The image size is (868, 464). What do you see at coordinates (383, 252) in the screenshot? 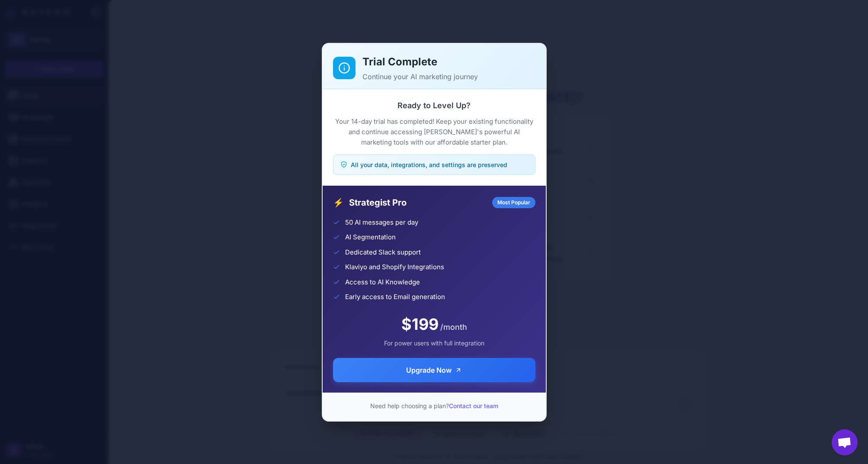
I see `span: Dedicated Slack support` at bounding box center [383, 252].